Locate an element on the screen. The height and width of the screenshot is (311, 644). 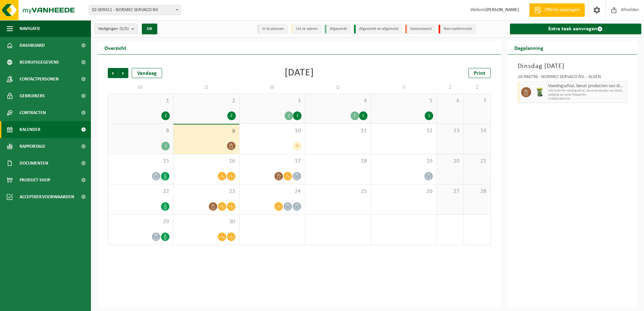
td: W is located at coordinates (272, 88).